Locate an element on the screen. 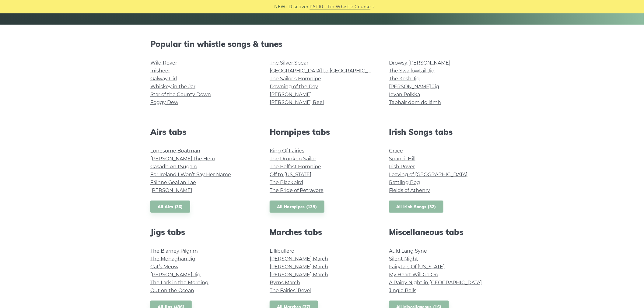 The height and width of the screenshot is (308, 644). a: All Hornpipes (139) is located at coordinates (297, 207).